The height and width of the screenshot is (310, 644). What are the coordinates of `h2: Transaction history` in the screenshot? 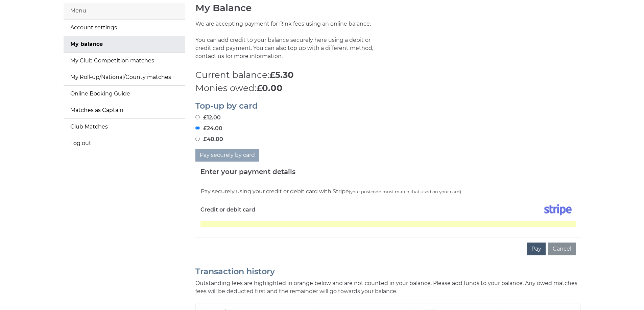 It's located at (388, 272).